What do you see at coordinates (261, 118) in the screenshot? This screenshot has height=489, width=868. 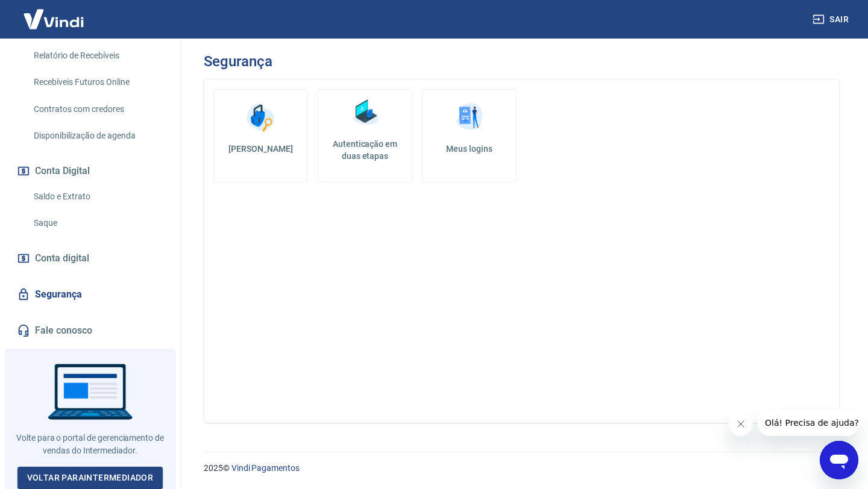 I see `img: Alterar senha` at bounding box center [261, 118].